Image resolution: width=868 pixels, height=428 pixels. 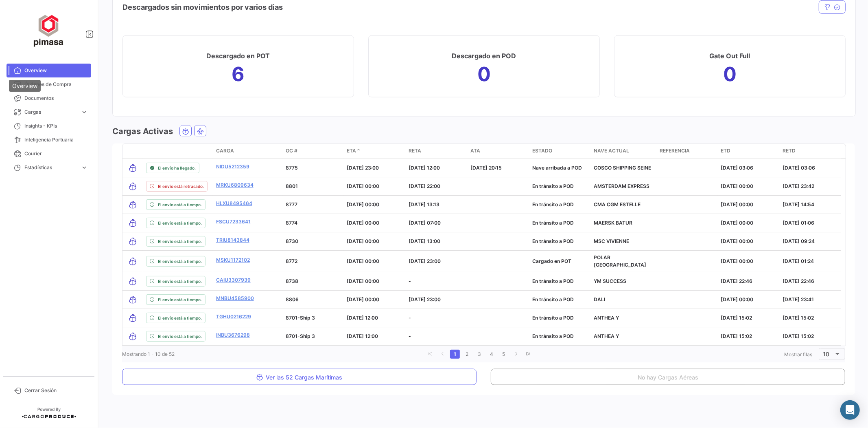 What do you see at coordinates (375, 151) in the screenshot?
I see `datatable-header-cell: ETA` at bounding box center [375, 151].